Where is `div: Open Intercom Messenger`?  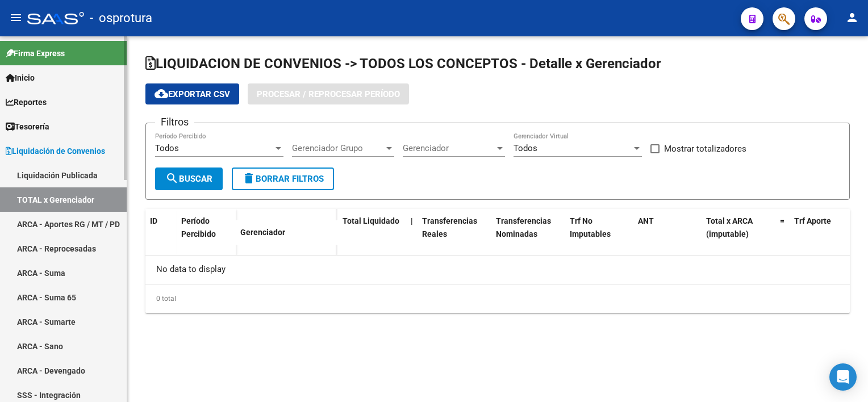 div: Open Intercom Messenger is located at coordinates (843, 378).